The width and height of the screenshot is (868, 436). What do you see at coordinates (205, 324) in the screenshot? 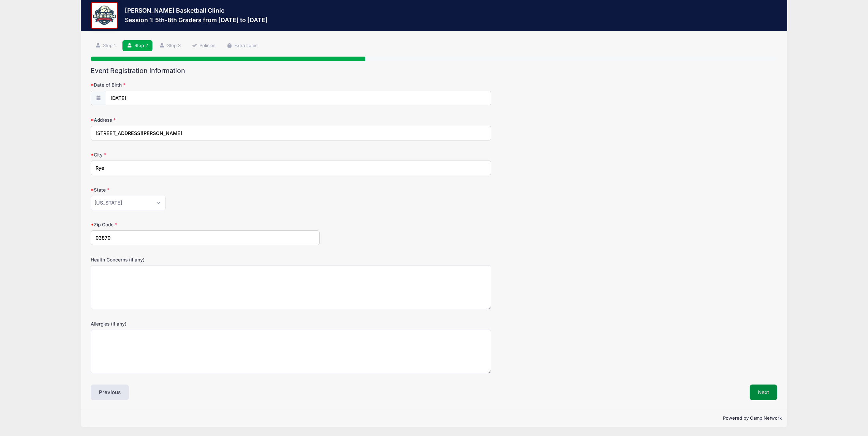
I see `label: Allergies (if any)` at bounding box center [205, 324].